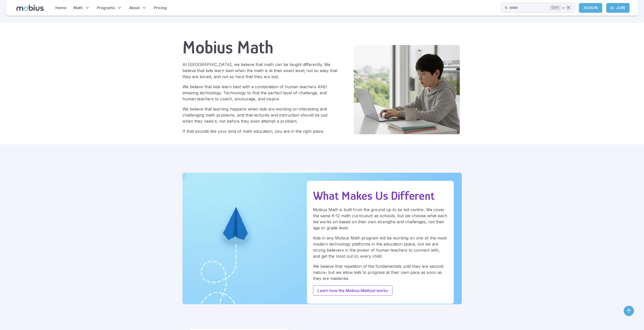 The width and height of the screenshot is (644, 330). What do you see at coordinates (353, 290) in the screenshot?
I see `a: Learn how the Mobius Method works` at bounding box center [353, 290].